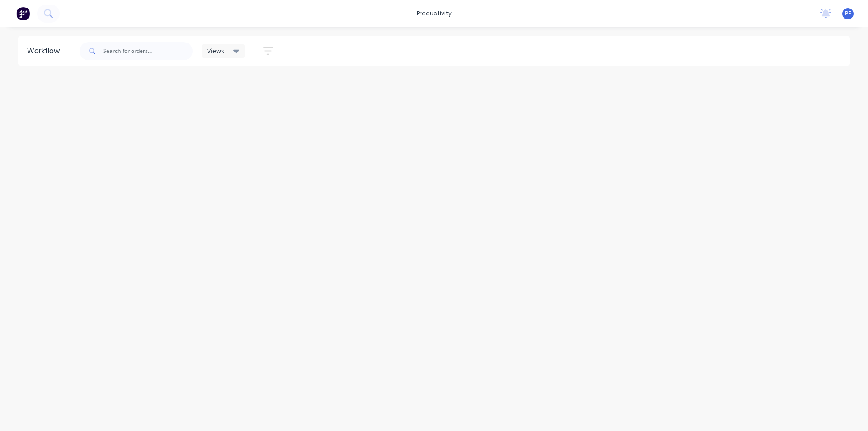 The image size is (868, 431). Describe the element at coordinates (434, 13) in the screenshot. I see `div: productivity` at that location.